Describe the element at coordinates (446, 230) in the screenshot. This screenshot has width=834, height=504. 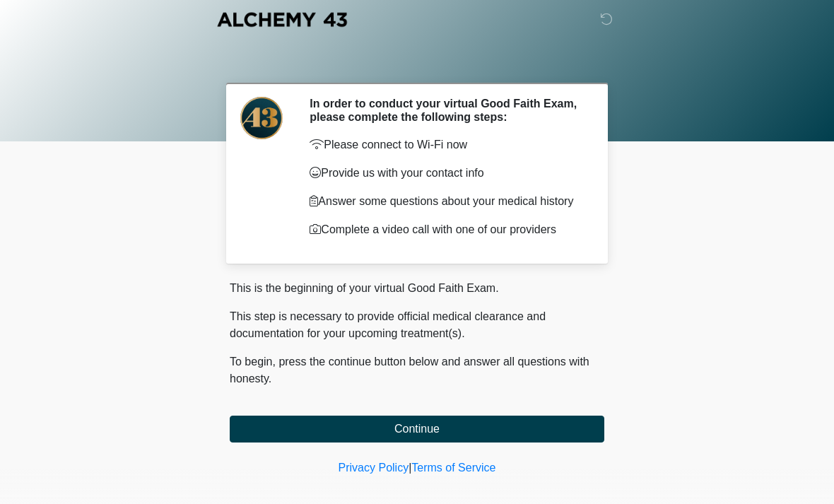
I see `p: Complete a video call with one of our providers` at that location.